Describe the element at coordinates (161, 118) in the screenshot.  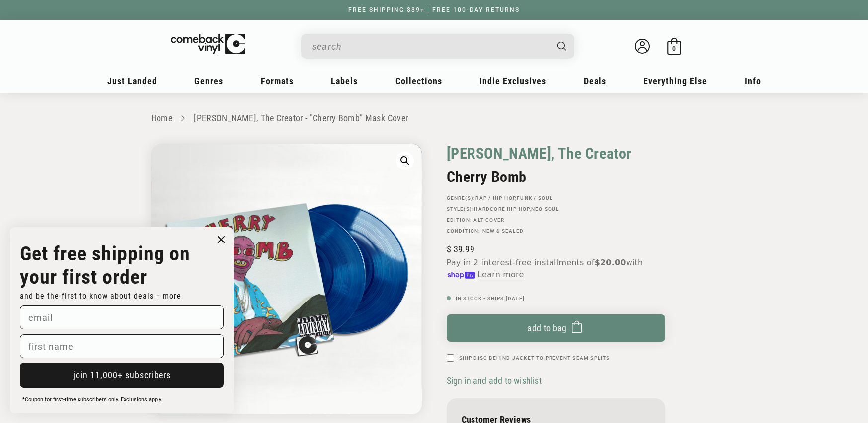
I see `a: Home` at that location.